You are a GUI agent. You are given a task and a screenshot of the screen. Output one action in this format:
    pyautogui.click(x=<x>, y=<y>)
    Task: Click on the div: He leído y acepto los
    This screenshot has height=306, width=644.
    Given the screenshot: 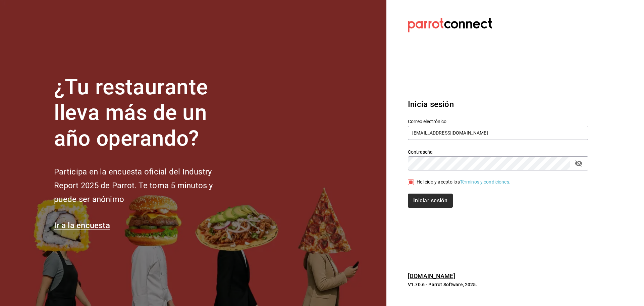 What is the action you would take?
    pyautogui.click(x=464, y=182)
    